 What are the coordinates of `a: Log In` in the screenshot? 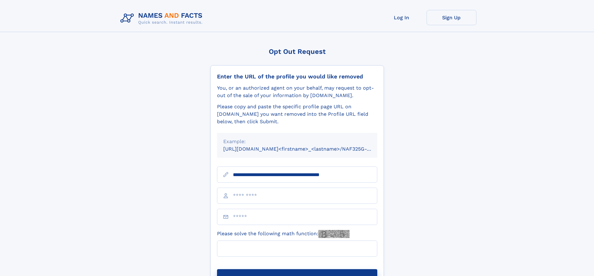 It's located at (401, 17).